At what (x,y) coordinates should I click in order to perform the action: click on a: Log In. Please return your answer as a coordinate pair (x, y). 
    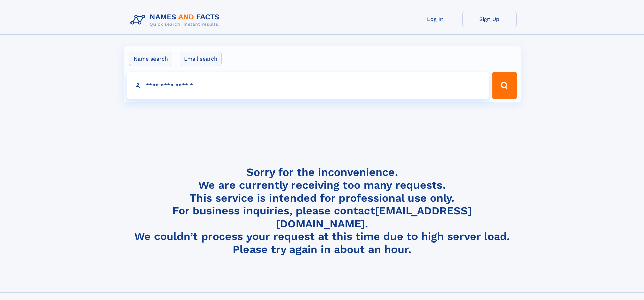
    Looking at the image, I should click on (436, 19).